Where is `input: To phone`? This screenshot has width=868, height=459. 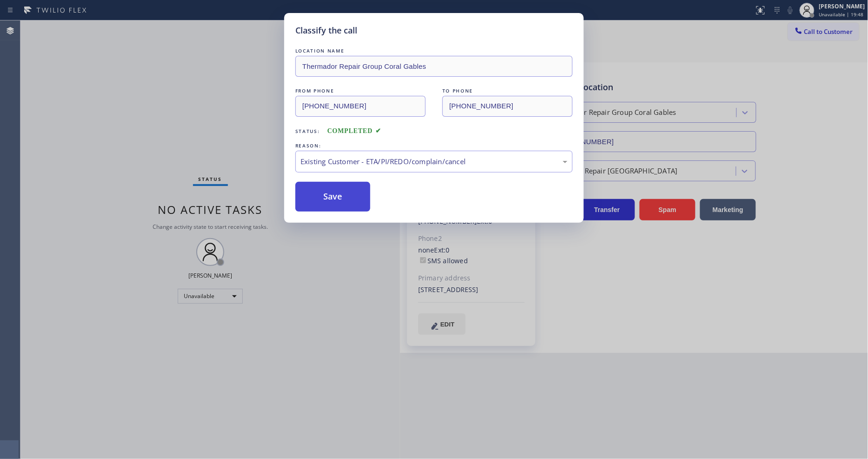
input: To phone is located at coordinates (507, 106).